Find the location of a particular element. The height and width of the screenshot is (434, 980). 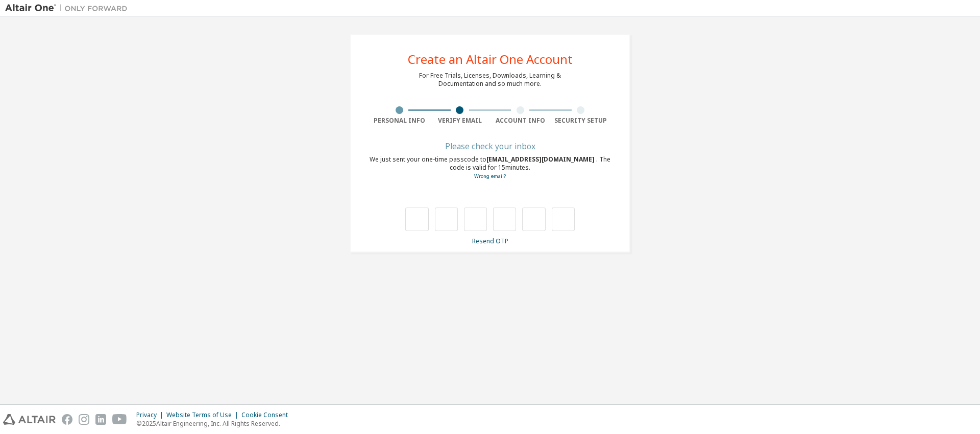

img: altair_logo.svg is located at coordinates (29, 419).